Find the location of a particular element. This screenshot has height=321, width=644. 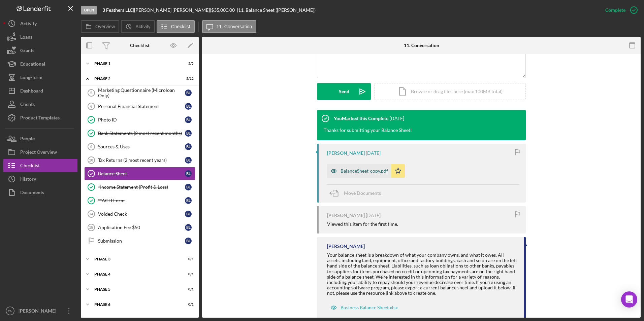

button: 11. Conversation is located at coordinates (230, 26).